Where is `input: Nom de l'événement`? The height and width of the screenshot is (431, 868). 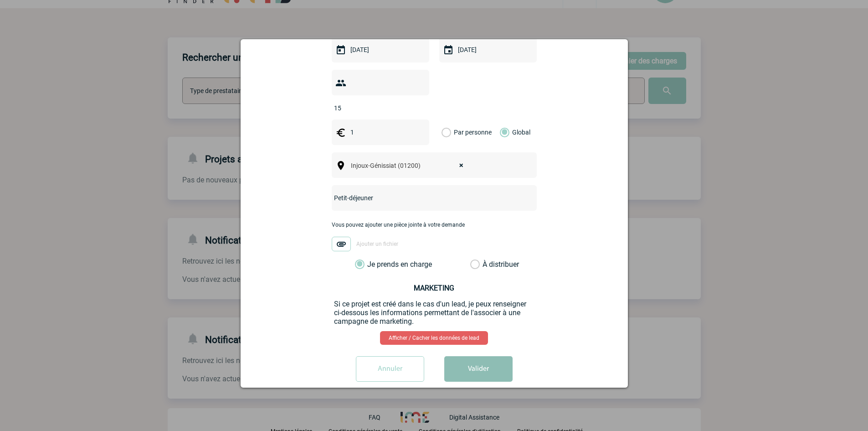
input: Nom de l'événement is located at coordinates (422, 198).